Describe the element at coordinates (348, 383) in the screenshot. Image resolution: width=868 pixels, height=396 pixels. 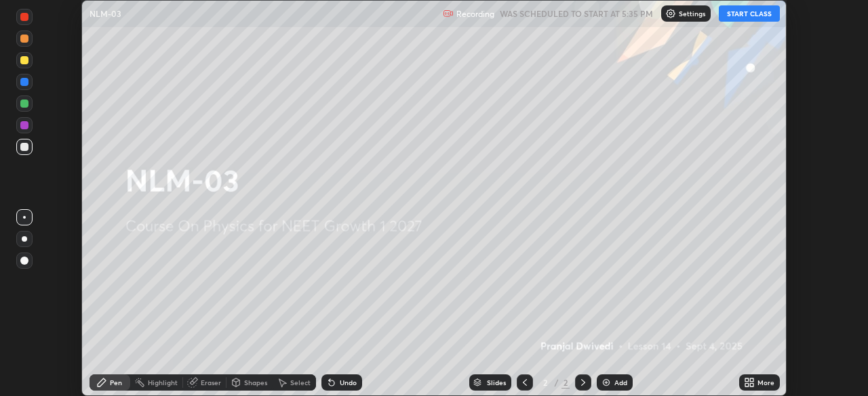
I see `div: Undo` at that location.